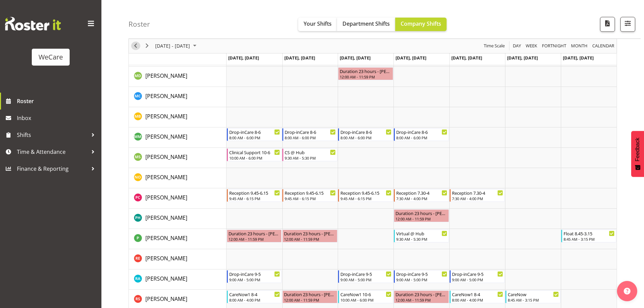 The height and width of the screenshot is (308, 644). I want to click on div: Matthew Mckenzie"s event - Drop-inCare 8-6 Begin From Tuesday, August 26, 2025 at 8:00:00 AM GMT+..., so click(310, 134).